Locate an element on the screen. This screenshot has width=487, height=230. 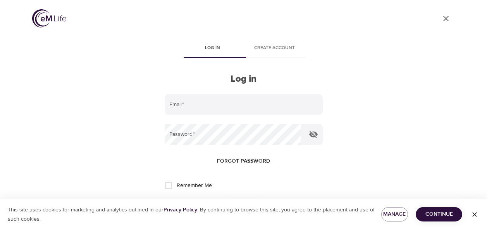
img: logo is located at coordinates (49, 18).